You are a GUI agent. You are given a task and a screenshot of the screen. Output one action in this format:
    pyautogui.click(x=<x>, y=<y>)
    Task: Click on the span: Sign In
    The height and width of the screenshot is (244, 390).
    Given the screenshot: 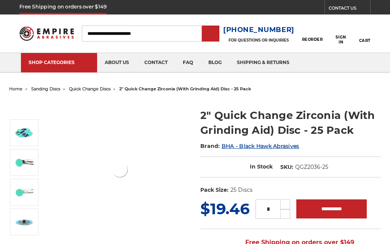 What is the action you would take?
    pyautogui.click(x=341, y=40)
    